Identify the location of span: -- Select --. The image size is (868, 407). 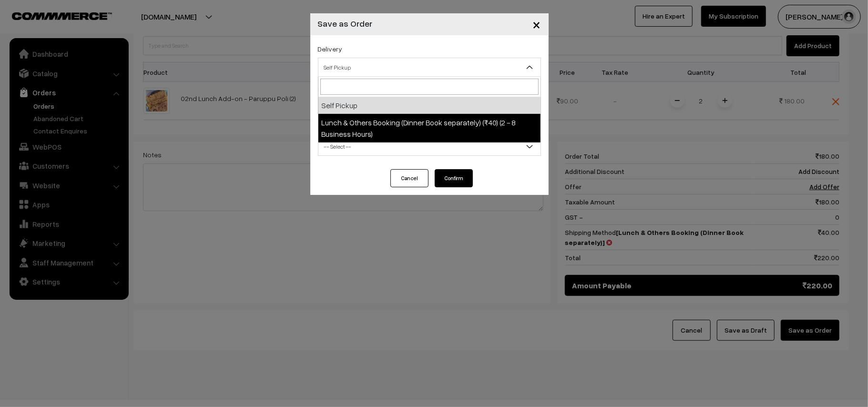
(430, 146).